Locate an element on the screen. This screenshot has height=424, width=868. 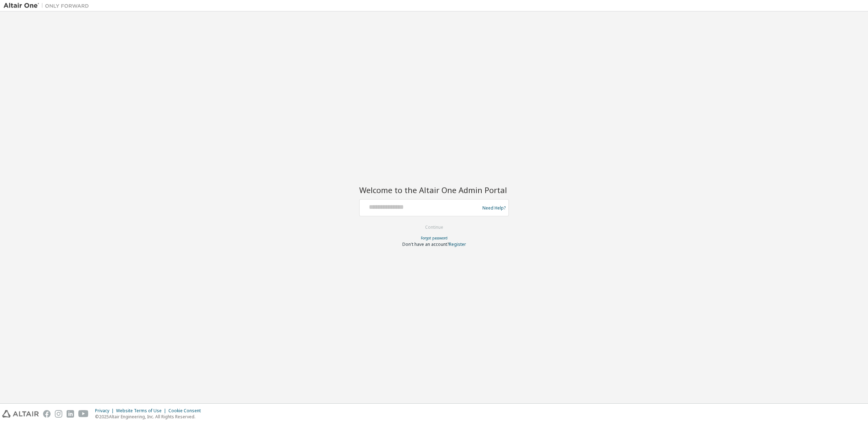
div: Cookie Consent is located at coordinates (187, 411).